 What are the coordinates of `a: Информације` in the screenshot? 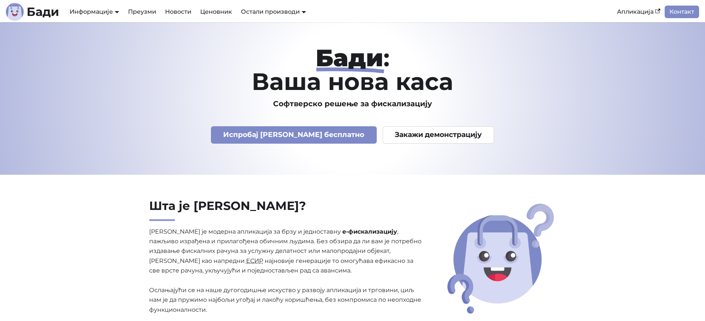 It's located at (94, 11).